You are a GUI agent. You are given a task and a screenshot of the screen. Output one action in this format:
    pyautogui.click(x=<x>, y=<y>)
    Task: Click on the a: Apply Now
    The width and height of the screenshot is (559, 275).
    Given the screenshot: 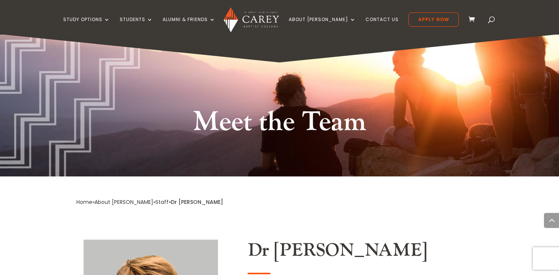 What is the action you would take?
    pyautogui.click(x=433, y=20)
    